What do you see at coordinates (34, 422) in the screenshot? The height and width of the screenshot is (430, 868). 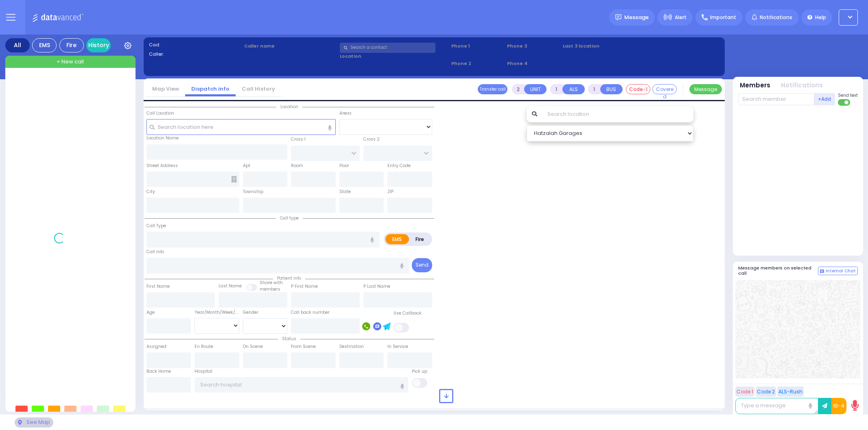 I see `div: See map` at bounding box center [34, 422].